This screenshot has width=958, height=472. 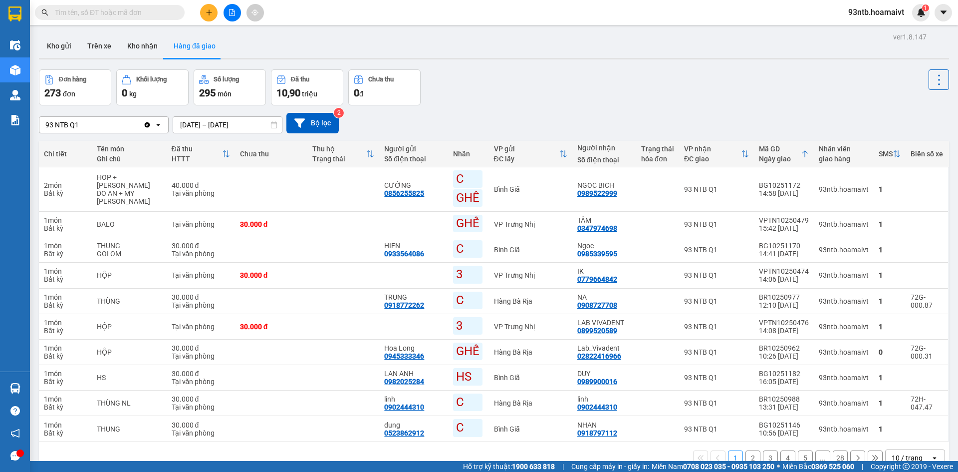 I want to click on div: 3, so click(x=468, y=274).